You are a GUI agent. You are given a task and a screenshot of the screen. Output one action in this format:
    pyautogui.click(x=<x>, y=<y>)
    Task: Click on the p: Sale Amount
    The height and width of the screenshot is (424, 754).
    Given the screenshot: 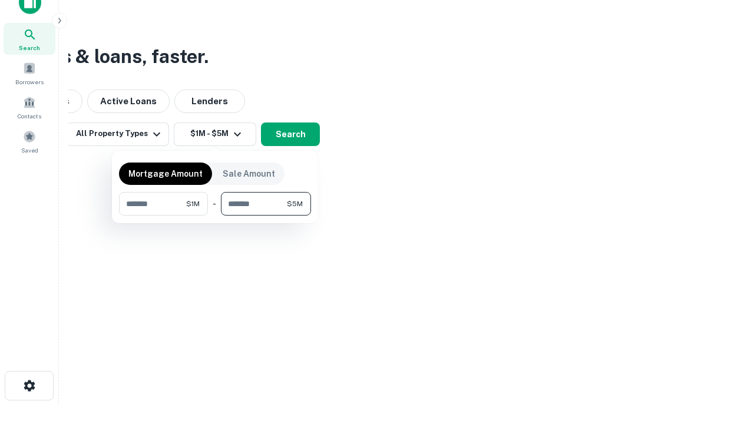 What is the action you would take?
    pyautogui.click(x=248, y=174)
    